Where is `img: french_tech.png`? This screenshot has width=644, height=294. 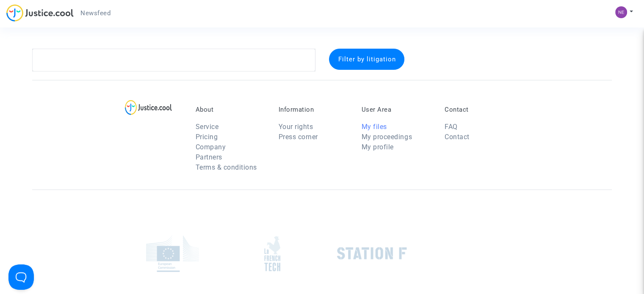
img: french_tech.png is located at coordinates (272, 253).